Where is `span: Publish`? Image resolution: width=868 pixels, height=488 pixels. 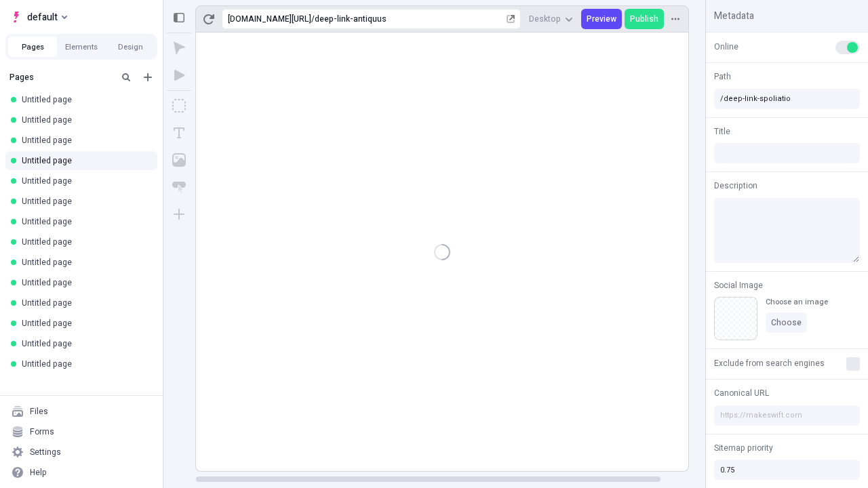 span: Publish is located at coordinates (644, 19).